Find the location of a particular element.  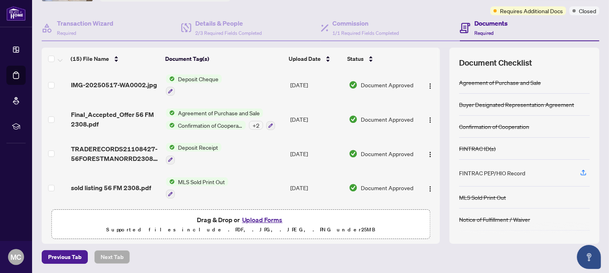

span: Status is located at coordinates (355, 59).